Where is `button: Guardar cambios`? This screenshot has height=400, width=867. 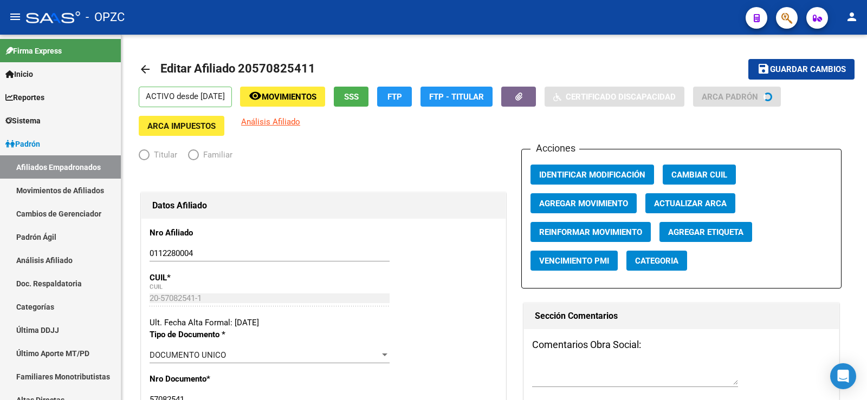
button: Guardar cambios is located at coordinates (801, 69).